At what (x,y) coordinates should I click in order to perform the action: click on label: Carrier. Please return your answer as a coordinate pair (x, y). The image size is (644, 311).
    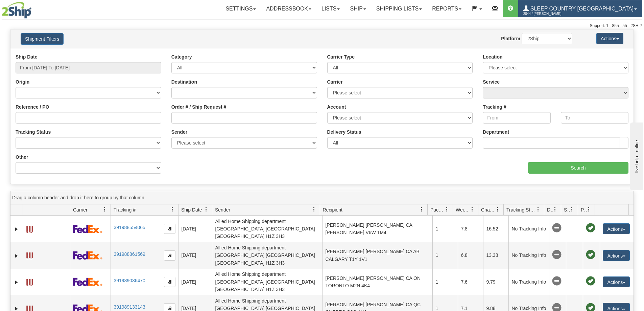
    Looking at the image, I should click on (335, 82).